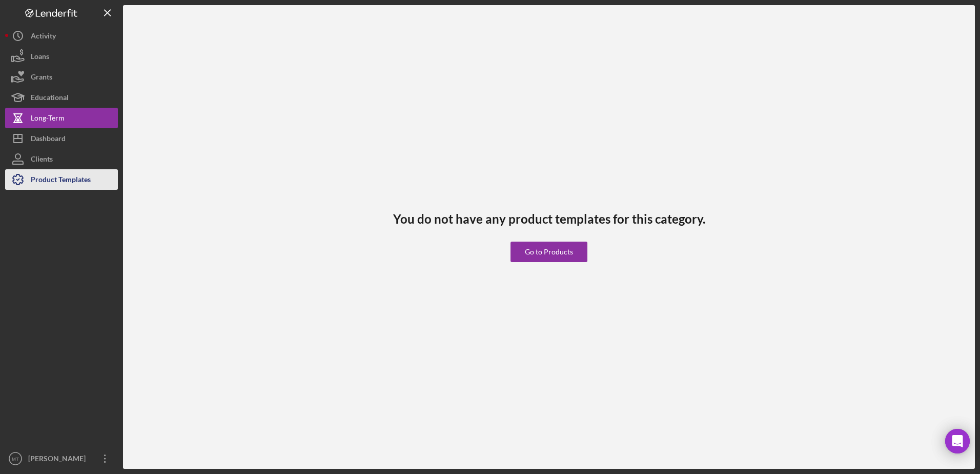 The width and height of the screenshot is (980, 474). Describe the element at coordinates (15, 458) in the screenshot. I see `text: MT` at that location.